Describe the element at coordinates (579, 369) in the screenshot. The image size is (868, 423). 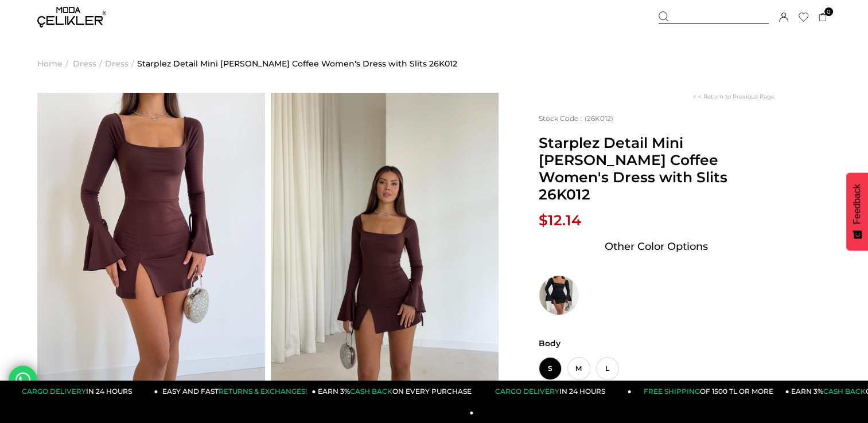
I see `span: M` at that location.